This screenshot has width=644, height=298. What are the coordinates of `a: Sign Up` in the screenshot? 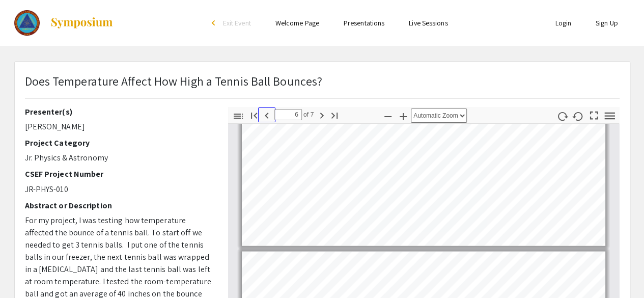 It's located at (606, 23).